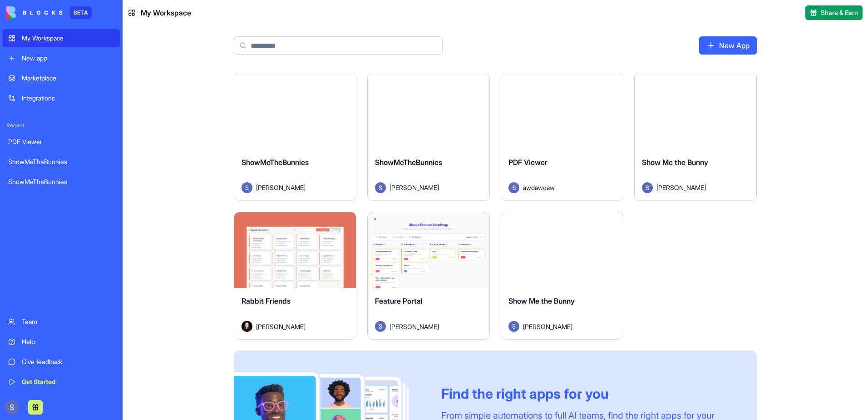 This screenshot has width=868, height=420. Describe the element at coordinates (46, 261) in the screenshot. I see `span: Search for help` at that location.